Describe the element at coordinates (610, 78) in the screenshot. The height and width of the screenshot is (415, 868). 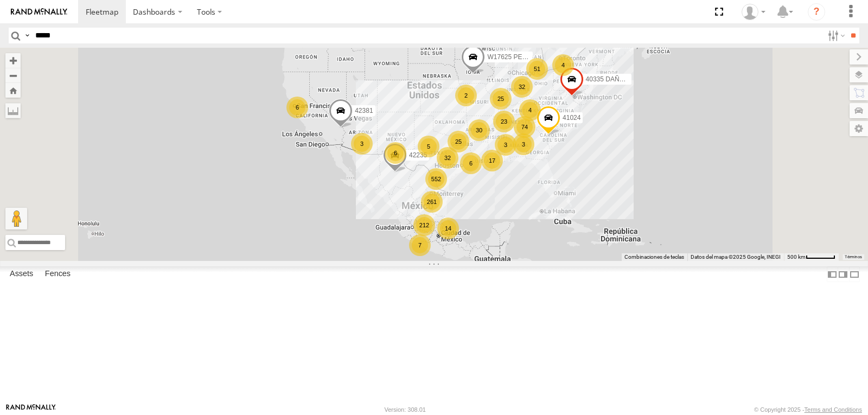
I see `span: 40335 DAÑADO` at that location.